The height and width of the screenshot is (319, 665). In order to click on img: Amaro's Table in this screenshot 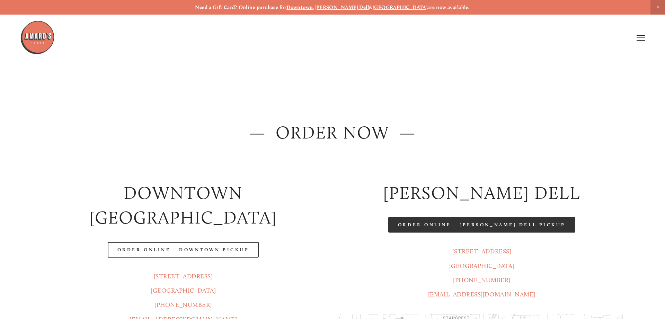, I will do `click(37, 37)`.